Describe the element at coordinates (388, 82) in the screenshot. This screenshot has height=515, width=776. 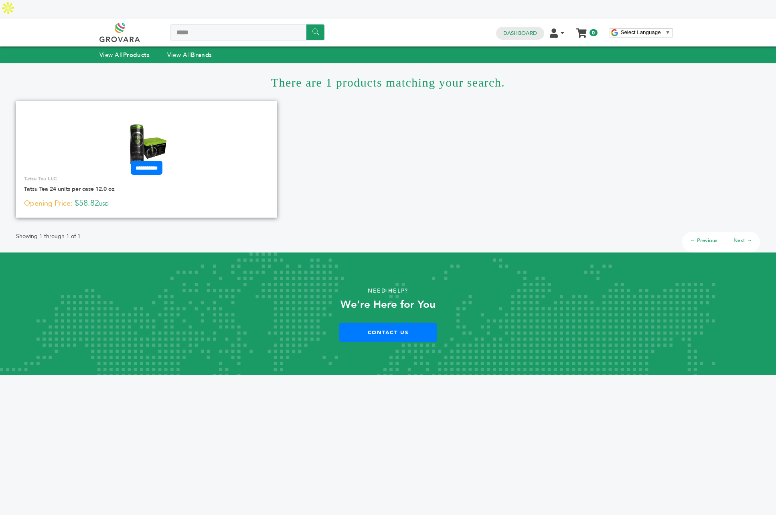
I see `h1: There are 1 products matching your search.` at that location.